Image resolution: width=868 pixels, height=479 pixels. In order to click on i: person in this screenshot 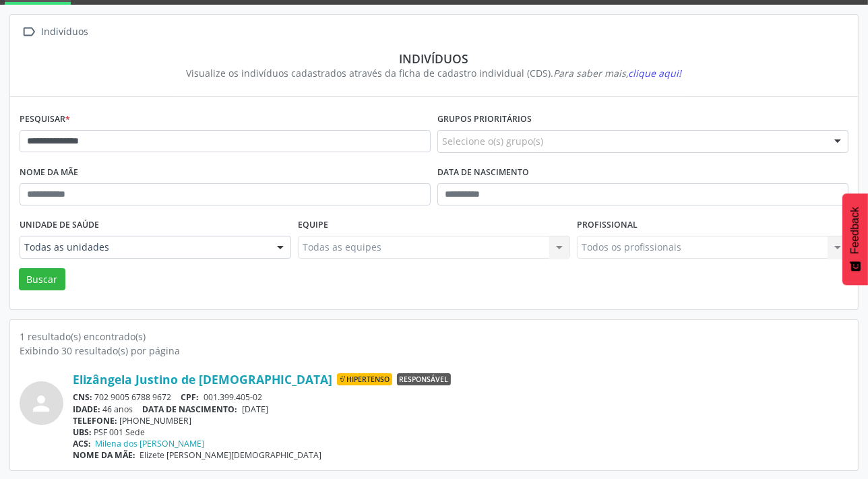, I will do `click(42, 403)`.